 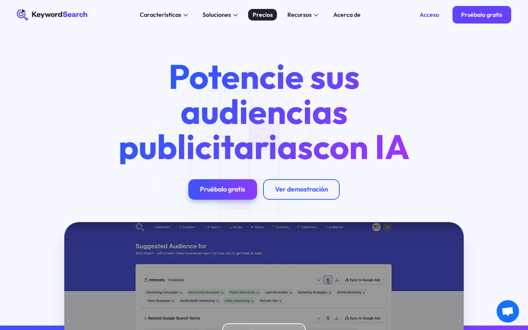 What do you see at coordinates (100, 46) in the screenshot?
I see `font: Palabras clave` at bounding box center [100, 46].